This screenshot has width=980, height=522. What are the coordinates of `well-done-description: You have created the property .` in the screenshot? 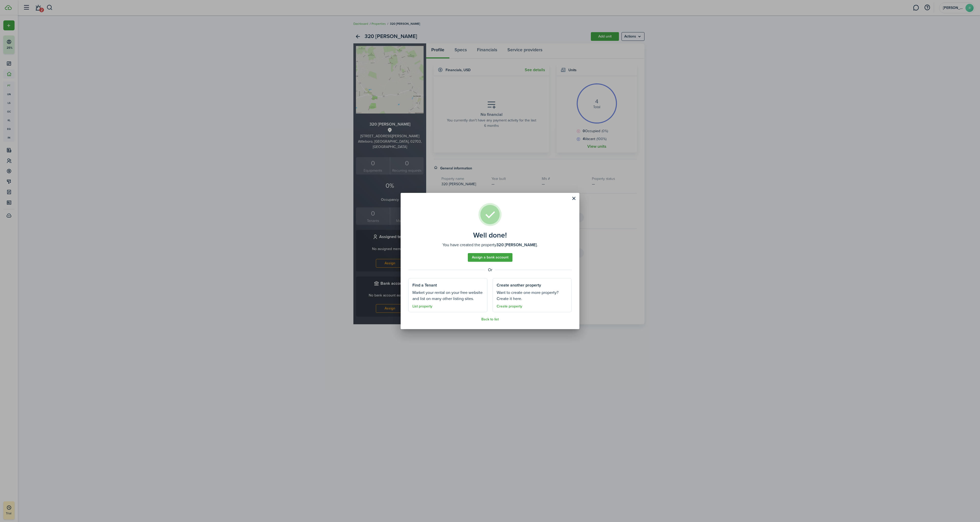 It's located at (490, 245).